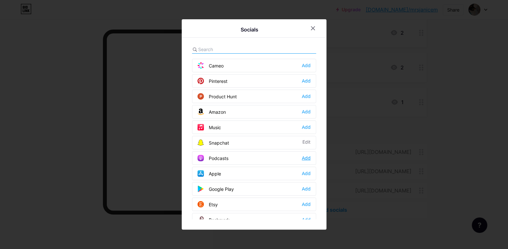 The width and height of the screenshot is (508, 249). I want to click on div: Pinterest, so click(213, 81).